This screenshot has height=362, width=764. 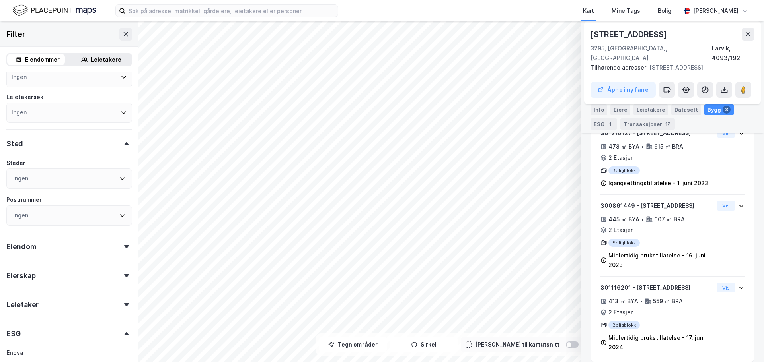 I want to click on div: Eierskap, so click(x=21, y=276).